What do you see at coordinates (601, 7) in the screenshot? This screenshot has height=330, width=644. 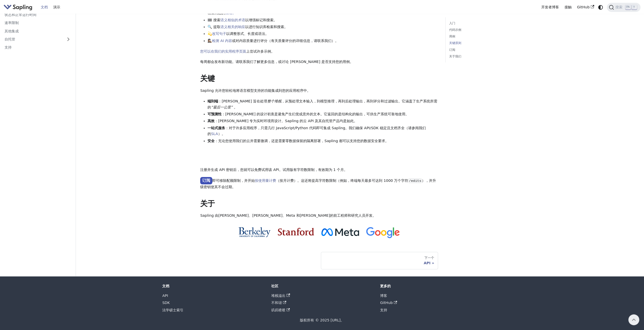 I see `button: 在暗模式和亮模式之间切换（当前为系统模式）` at bounding box center [601, 7].